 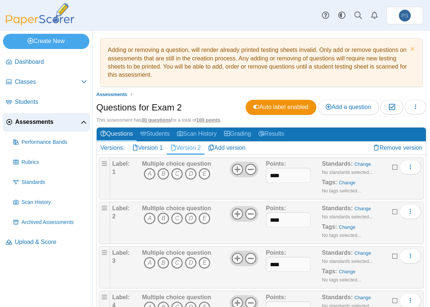 What do you see at coordinates (208, 120) in the screenshot?
I see `u: 100 points` at bounding box center [208, 120].